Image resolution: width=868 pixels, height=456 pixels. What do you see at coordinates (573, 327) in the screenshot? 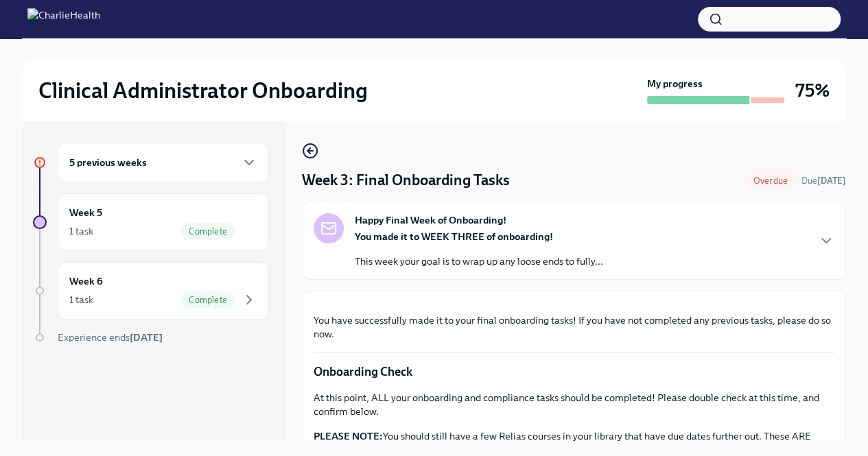
I see `p: You have successfully made it to your final onboarding tasks! If you have not completed any previ...` at bounding box center [573, 327].